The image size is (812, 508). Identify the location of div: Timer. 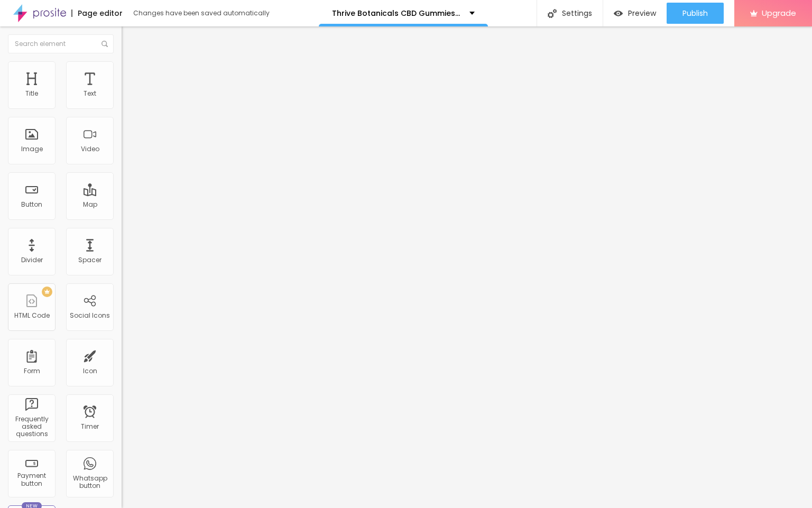
(90, 427).